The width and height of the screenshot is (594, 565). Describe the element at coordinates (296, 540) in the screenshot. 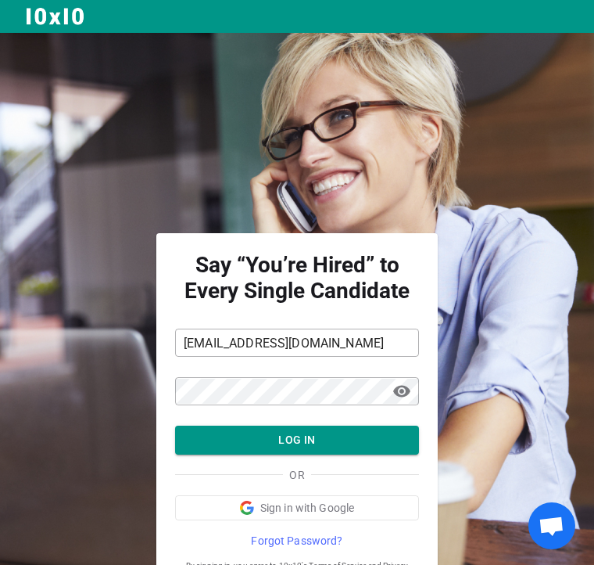

I see `span: Forgot Password?` at that location.